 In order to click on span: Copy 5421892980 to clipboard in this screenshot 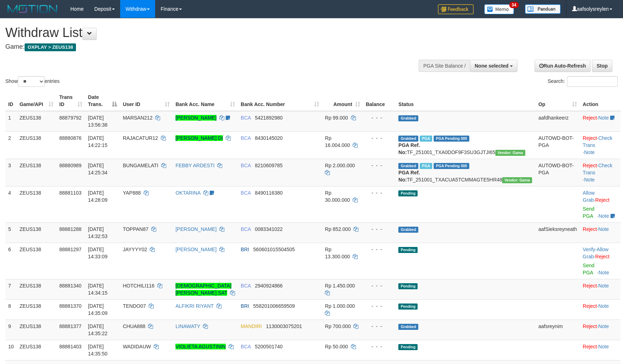, I will do `click(269, 118)`.